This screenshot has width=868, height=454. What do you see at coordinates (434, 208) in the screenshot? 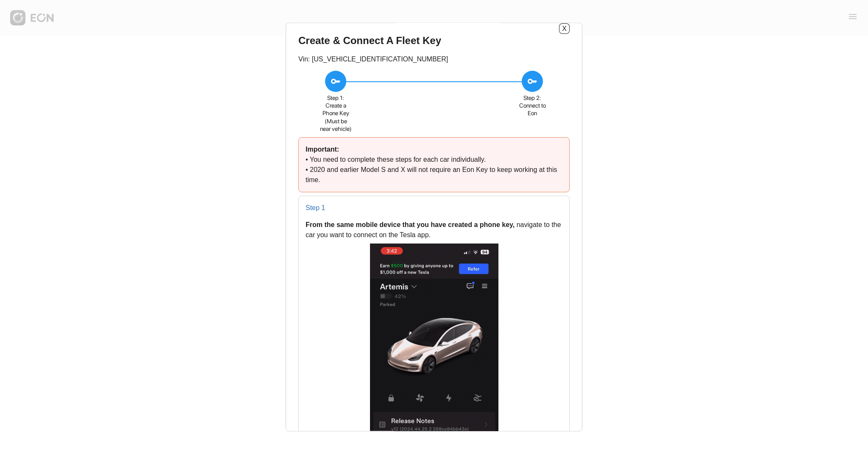
I see `p: Step 1` at bounding box center [434, 208].